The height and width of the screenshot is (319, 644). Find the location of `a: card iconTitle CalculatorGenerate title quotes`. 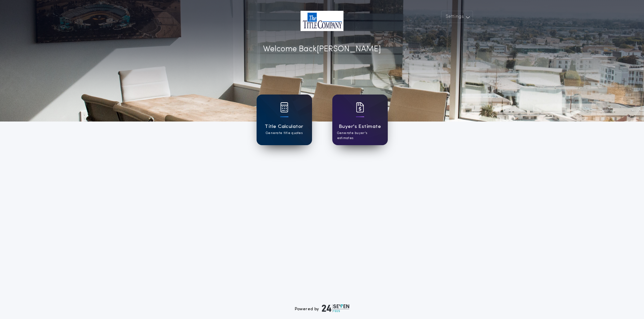

a: card iconTitle CalculatorGenerate title quotes is located at coordinates (284, 120).